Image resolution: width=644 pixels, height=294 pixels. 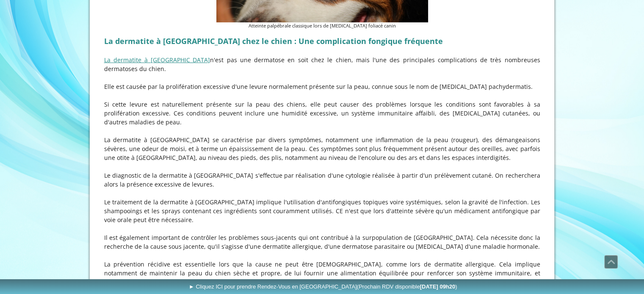 I want to click on span: Défiler vers le haut, so click(x=611, y=262).